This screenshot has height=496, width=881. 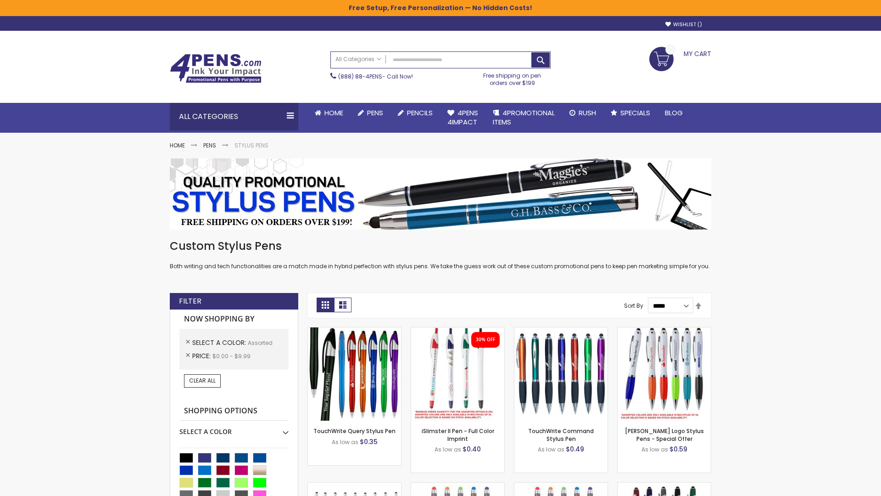 I want to click on span: All Categories, so click(x=358, y=59).